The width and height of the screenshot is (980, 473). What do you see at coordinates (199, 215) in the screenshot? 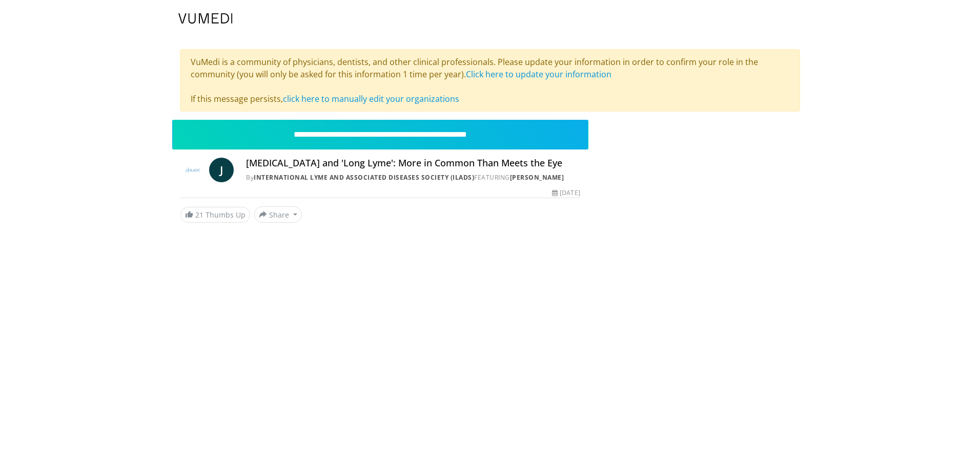
I see `span: 21` at bounding box center [199, 215].